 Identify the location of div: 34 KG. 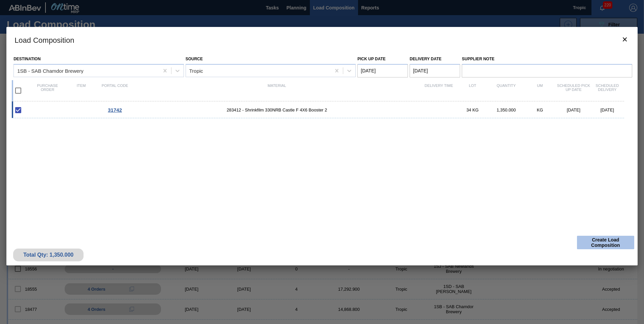
(473, 110).